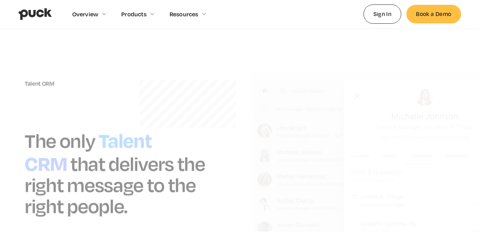 The height and width of the screenshot is (236, 479). What do you see at coordinates (115, 184) in the screenshot?
I see `h1: that delivers the right message to the right people.` at bounding box center [115, 184].